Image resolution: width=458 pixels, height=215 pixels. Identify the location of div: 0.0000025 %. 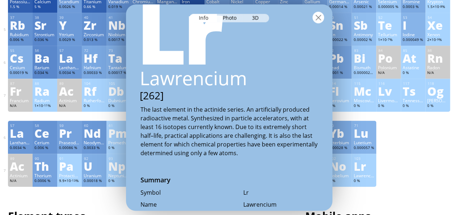
(364, 73).